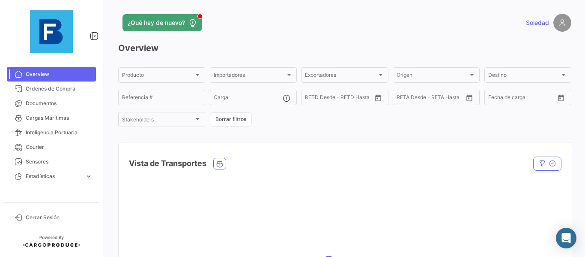  What do you see at coordinates (51, 132) in the screenshot?
I see `a: Inteligencia Portuaria` at bounding box center [51, 132].